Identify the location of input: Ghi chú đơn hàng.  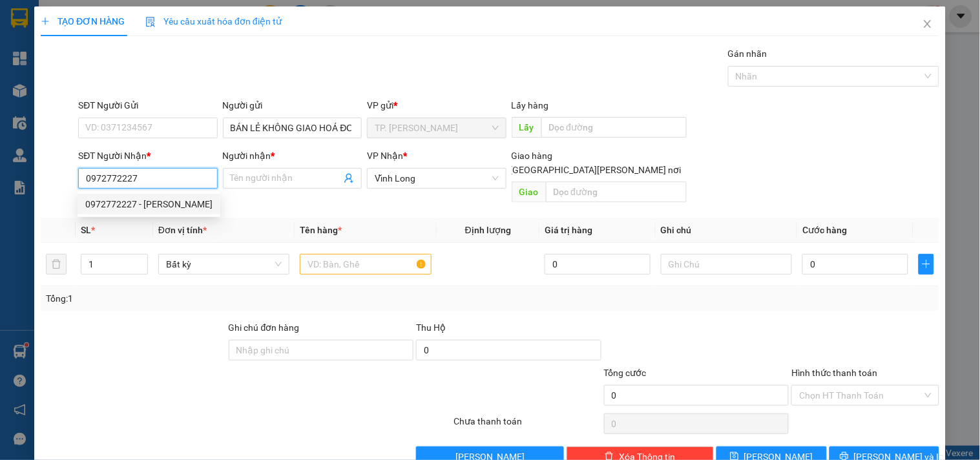
(321, 350).